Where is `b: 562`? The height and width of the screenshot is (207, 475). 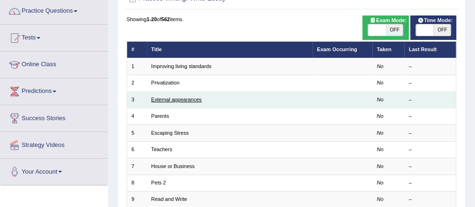 b: 562 is located at coordinates (165, 19).